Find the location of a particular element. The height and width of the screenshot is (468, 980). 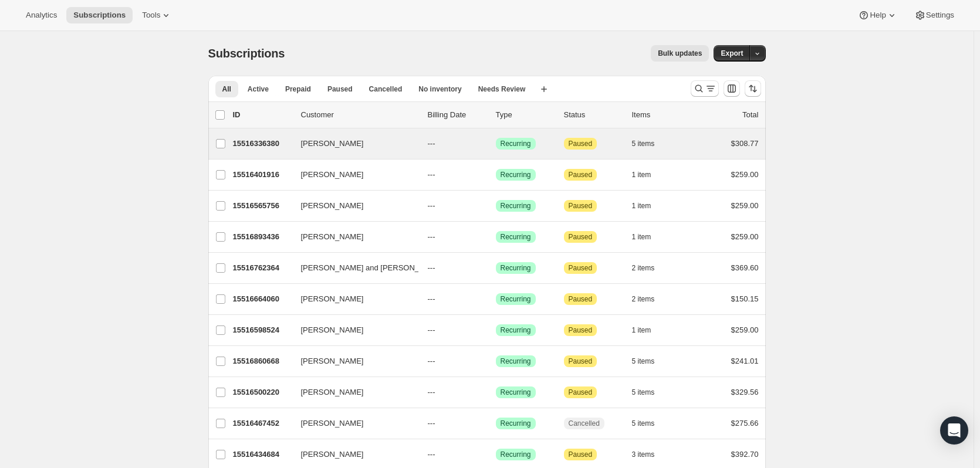

p: 15516500220 is located at coordinates (263, 392).